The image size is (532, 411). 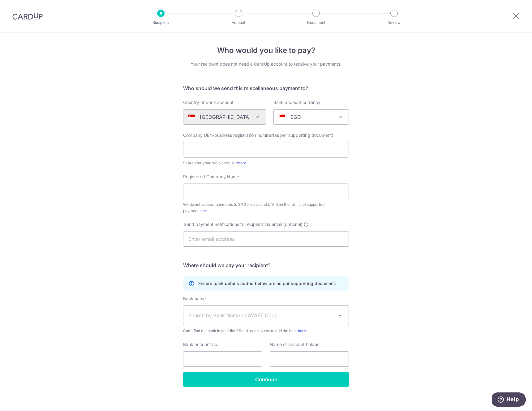 I want to click on img: CardUp, so click(x=27, y=16).